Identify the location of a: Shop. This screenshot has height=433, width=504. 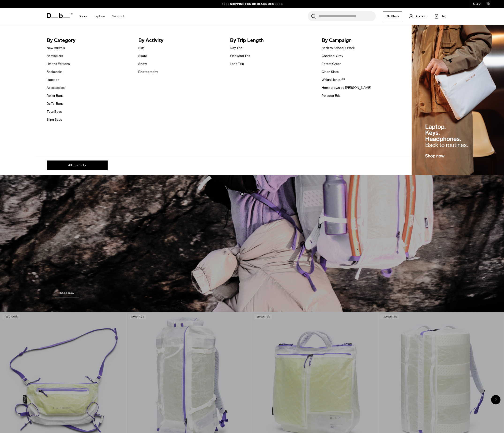
(83, 16).